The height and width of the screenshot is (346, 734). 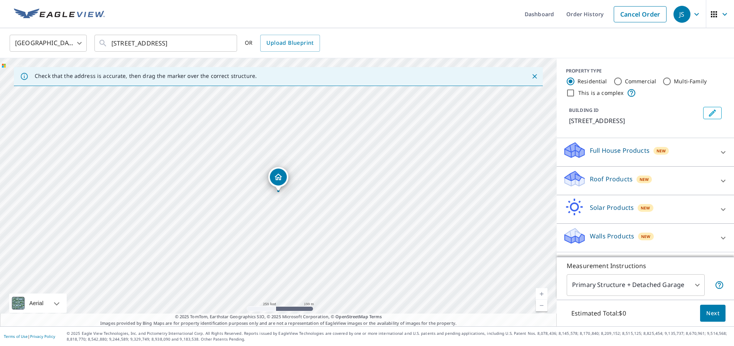 What do you see at coordinates (641, 81) in the screenshot?
I see `label: Commercial` at bounding box center [641, 81].